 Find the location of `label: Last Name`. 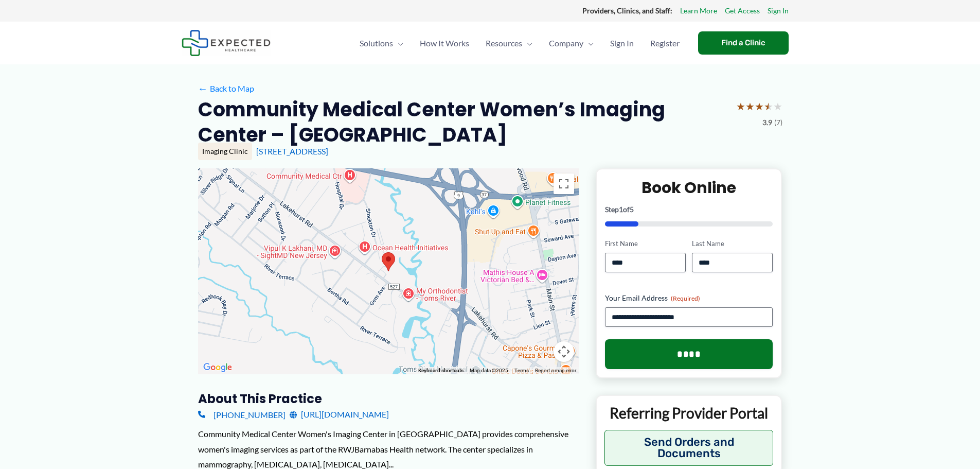

label: Last Name is located at coordinates (732, 243).